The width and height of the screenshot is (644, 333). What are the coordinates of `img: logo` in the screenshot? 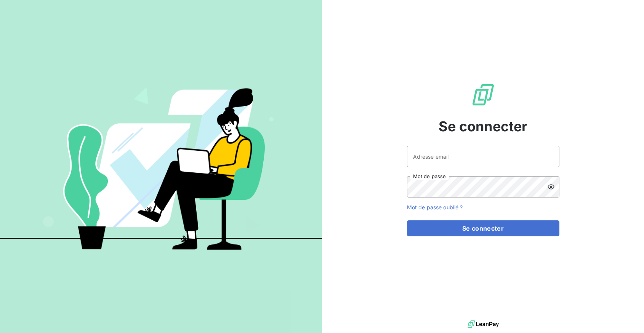 It's located at (483, 324).